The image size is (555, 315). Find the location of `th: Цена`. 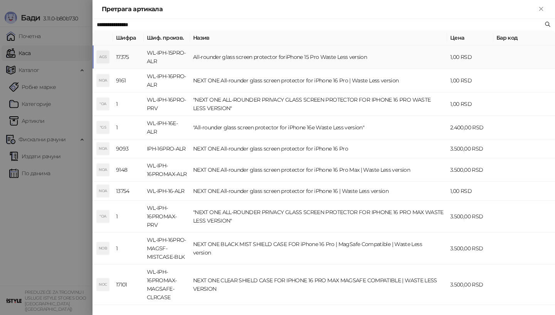

th: Цена is located at coordinates (470, 38).